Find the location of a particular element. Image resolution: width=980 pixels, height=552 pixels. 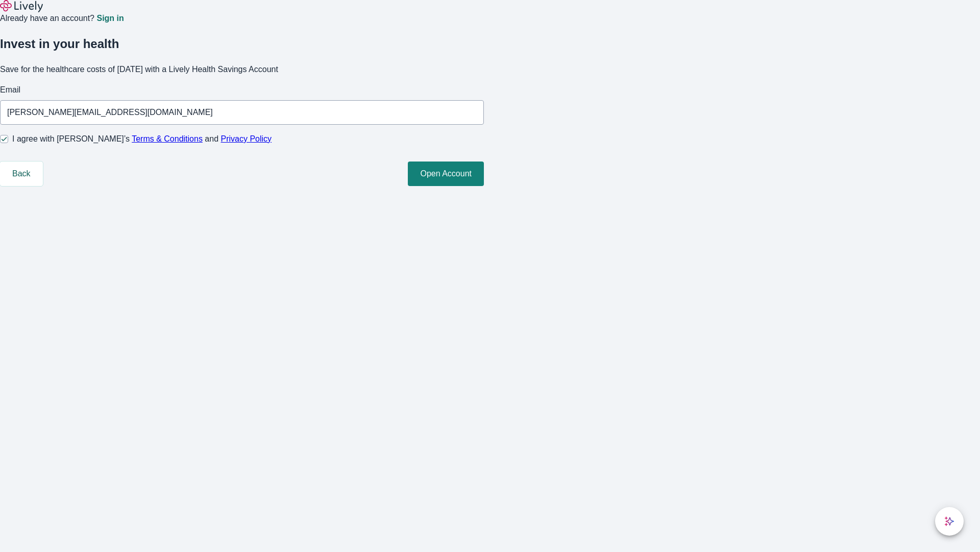

div: Sign in is located at coordinates (109, 18).